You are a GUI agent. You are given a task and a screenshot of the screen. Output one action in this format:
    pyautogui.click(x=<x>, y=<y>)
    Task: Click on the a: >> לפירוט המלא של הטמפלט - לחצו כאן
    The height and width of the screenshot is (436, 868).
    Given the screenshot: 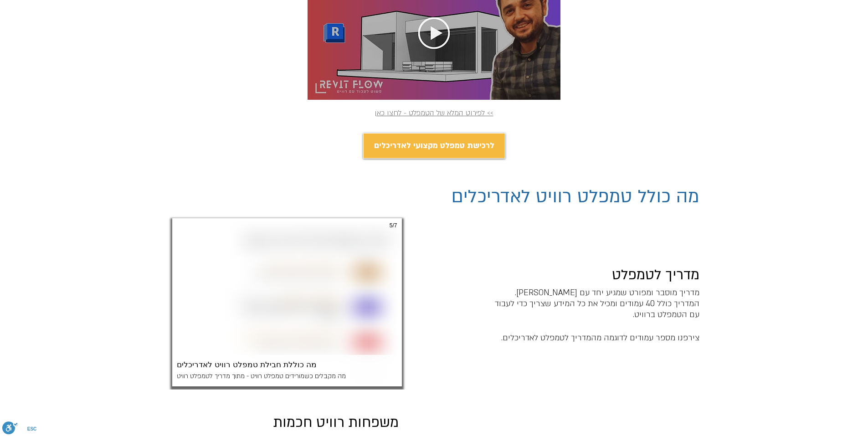 What is the action you would take?
    pyautogui.click(x=434, y=113)
    